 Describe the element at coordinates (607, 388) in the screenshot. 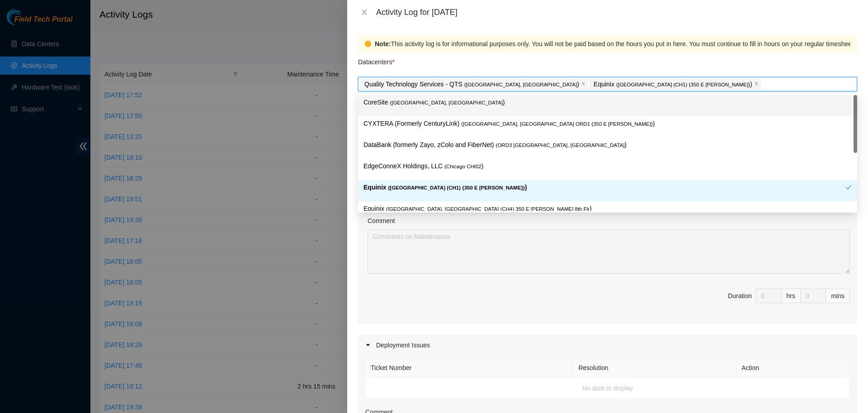

I see `td: No data to display` at that location.